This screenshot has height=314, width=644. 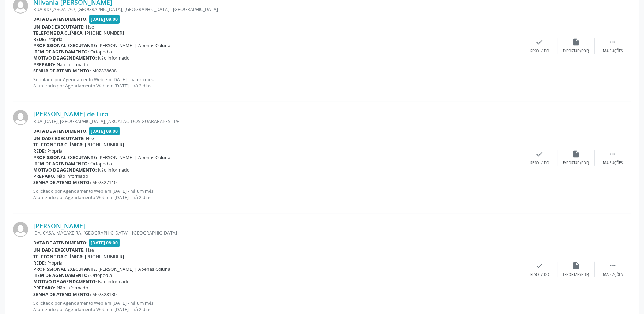 What do you see at coordinates (105, 70) in the screenshot?
I see `span: M02828698` at bounding box center [105, 70].